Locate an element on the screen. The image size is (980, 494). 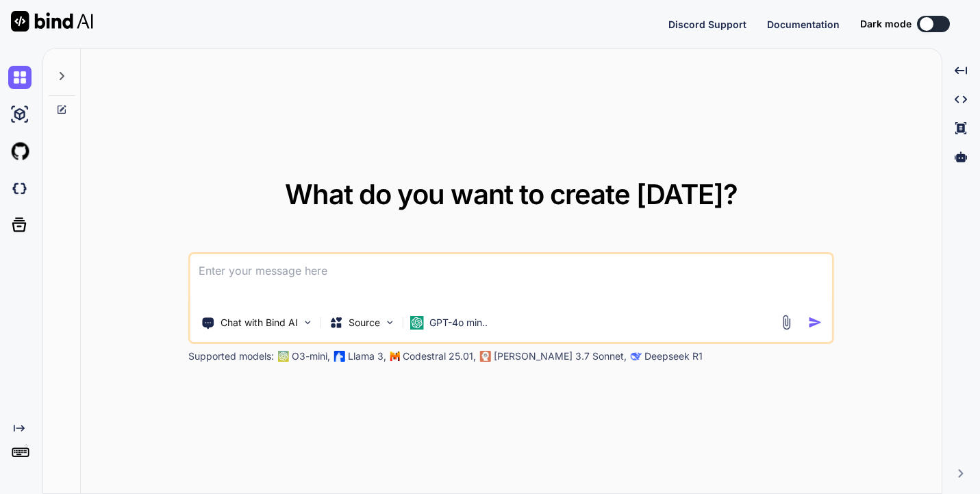
img: Mistral-AI is located at coordinates (395, 356).